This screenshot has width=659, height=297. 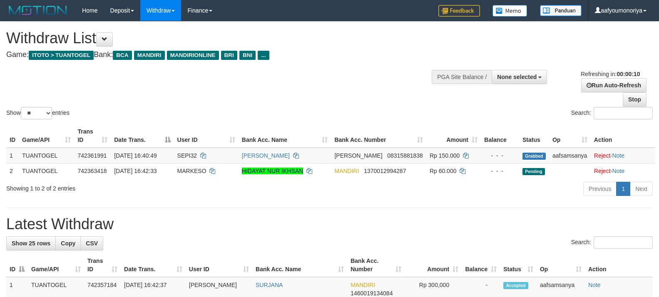 I want to click on span: Show 25 rows, so click(x=31, y=244).